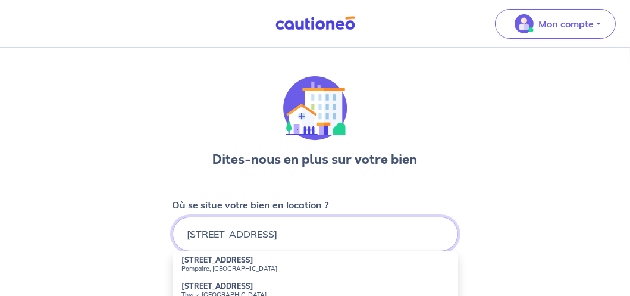 The height and width of the screenshot is (296, 630). Describe the element at coordinates (566, 24) in the screenshot. I see `p: Mon compte` at that location.